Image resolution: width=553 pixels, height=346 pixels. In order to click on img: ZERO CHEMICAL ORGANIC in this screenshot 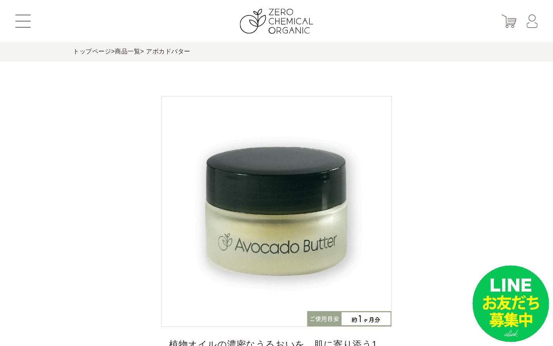, I will do `click(277, 21)`.